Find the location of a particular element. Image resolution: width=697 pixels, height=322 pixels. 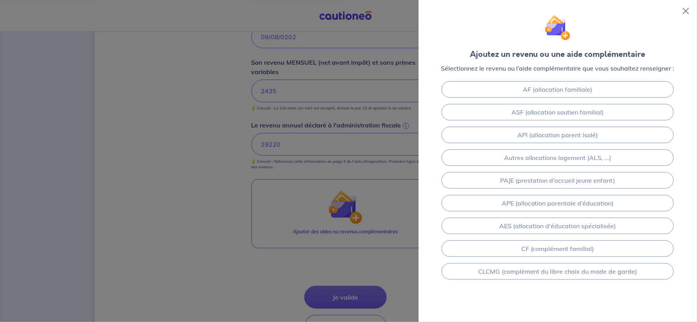

a: AF (allocation familiale) is located at coordinates (557, 89).